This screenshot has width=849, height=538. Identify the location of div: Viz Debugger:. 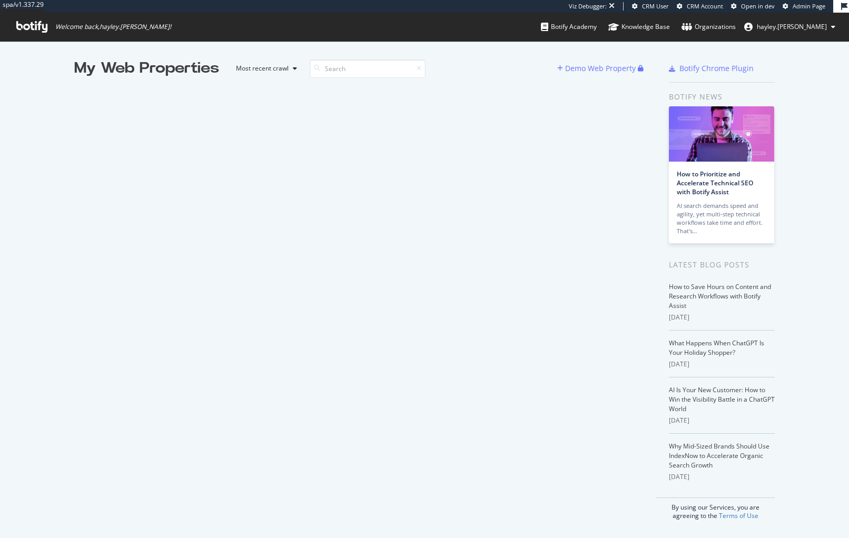
(588, 6).